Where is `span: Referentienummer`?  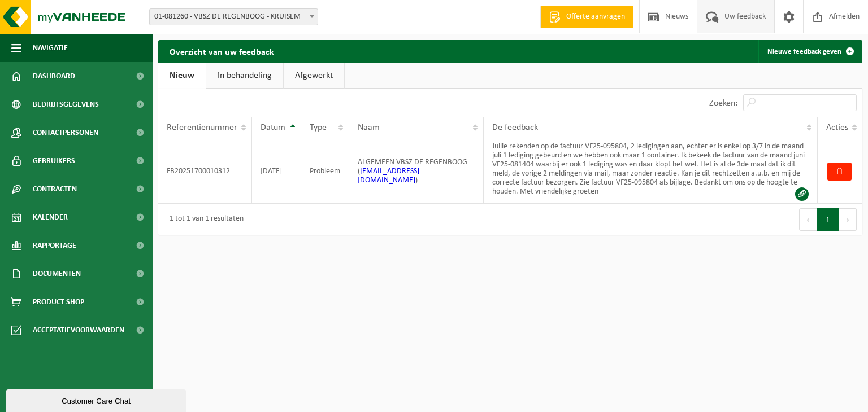 span: Referentienummer is located at coordinates (202, 128).